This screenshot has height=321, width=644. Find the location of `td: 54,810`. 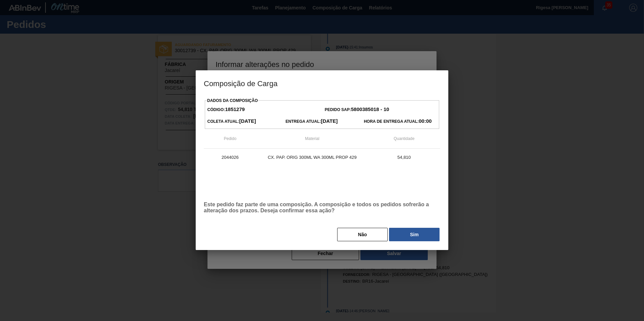

td: 54,810 is located at coordinates (404, 157).